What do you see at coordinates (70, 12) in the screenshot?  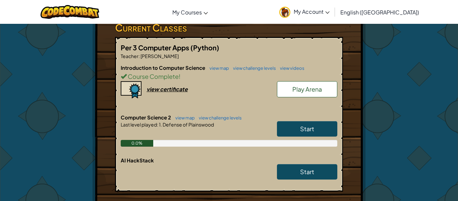 I see `a: CodeCombat logo` at bounding box center [70, 12].